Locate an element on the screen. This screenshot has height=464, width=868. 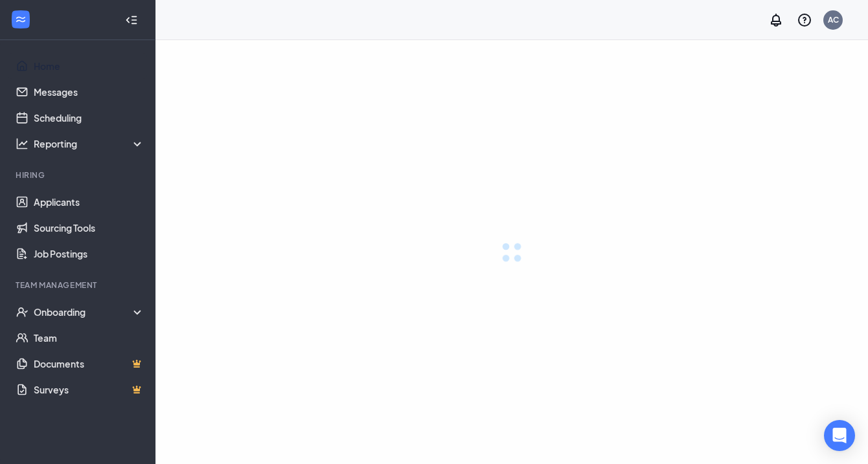
svg: Notifications is located at coordinates (776, 20).